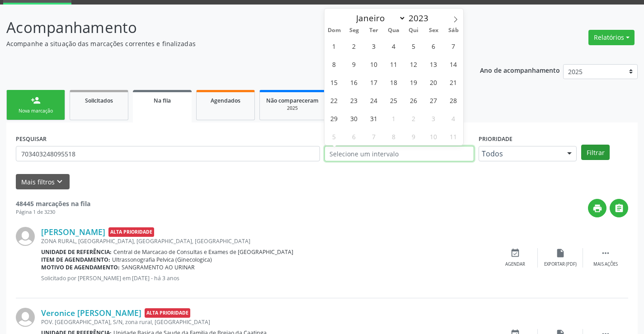 The width and height of the screenshot is (644, 334). Describe the element at coordinates (433, 100) in the screenshot. I see `span: Janeiro 27, 2023` at that location.